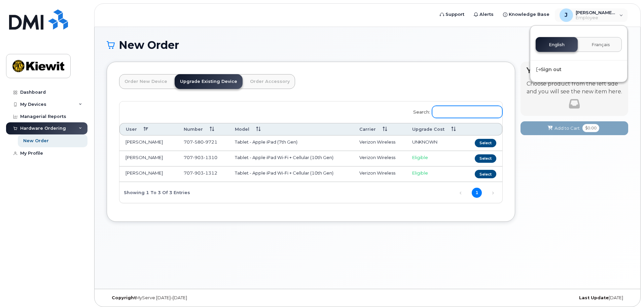 The image size is (644, 307). I want to click on h1: New Order, so click(367, 45).